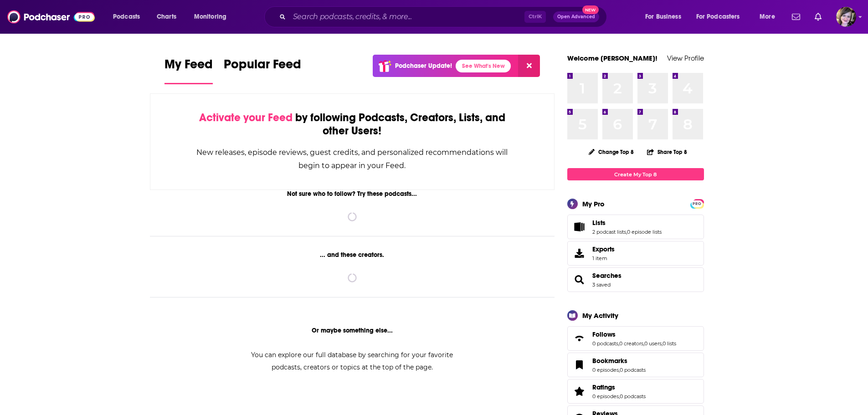 The image size is (868, 415). What do you see at coordinates (51, 17) in the screenshot?
I see `img: Podchaser - Follow, Share and Rate Podcasts` at bounding box center [51, 17].